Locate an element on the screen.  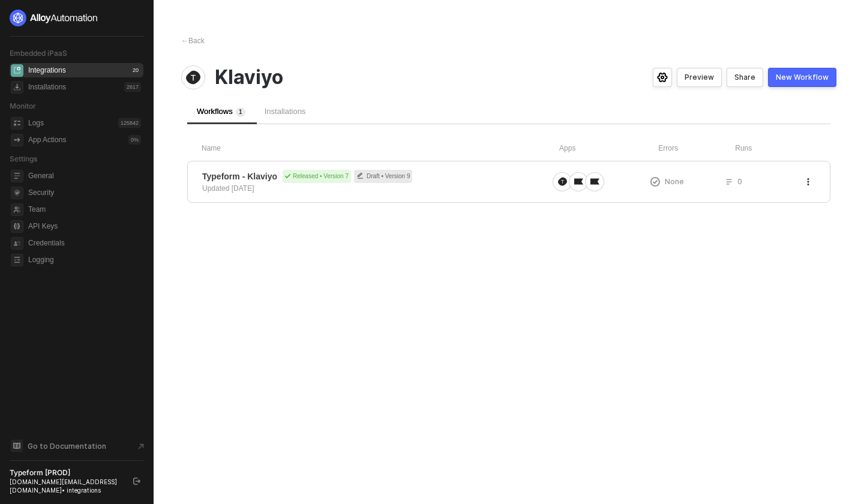
span: icon-logs is located at coordinates (17, 123).